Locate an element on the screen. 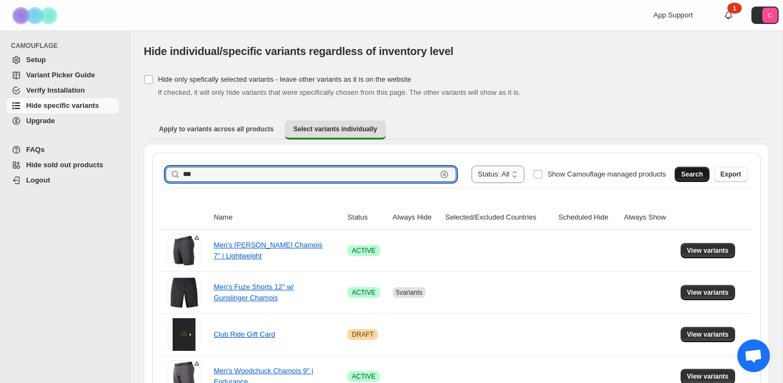 The width and height of the screenshot is (783, 383). span: Logout is located at coordinates (38, 180).